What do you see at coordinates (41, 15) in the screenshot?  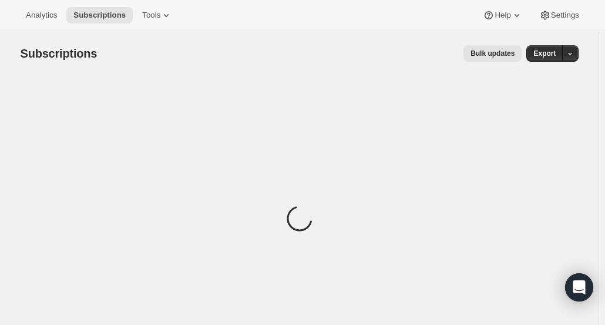 I see `span: Analytics` at bounding box center [41, 15].